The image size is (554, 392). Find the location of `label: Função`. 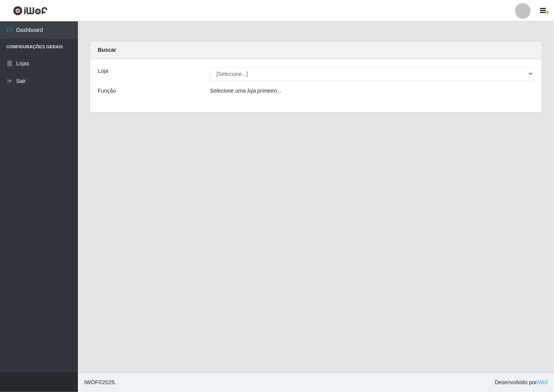

label: Função is located at coordinates (107, 91).